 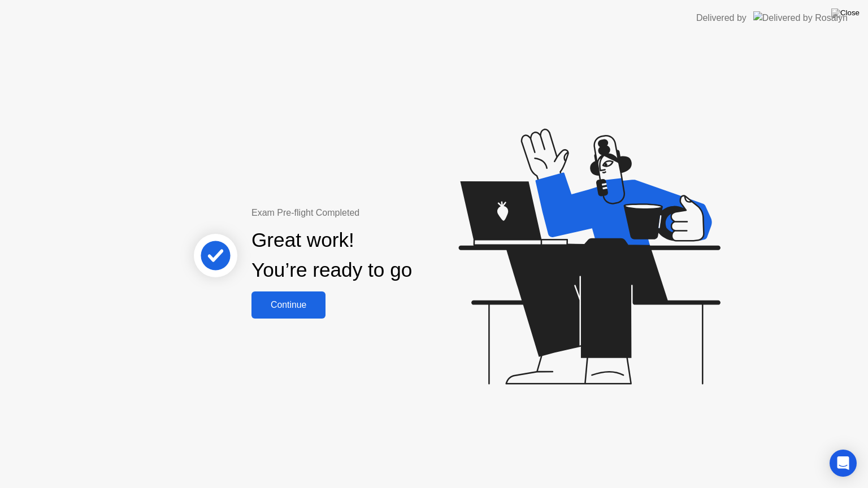 What do you see at coordinates (721, 18) in the screenshot?
I see `div: Delivered by` at bounding box center [721, 18].